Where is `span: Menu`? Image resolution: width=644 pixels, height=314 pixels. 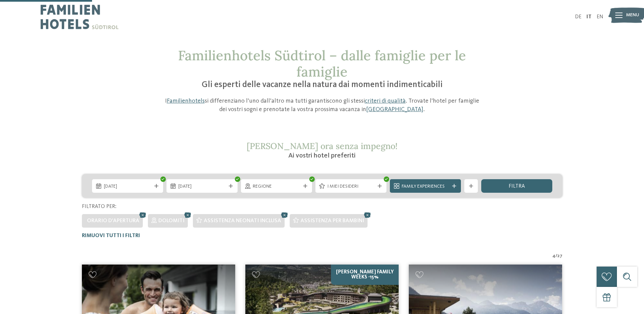
span: Menu is located at coordinates (633, 15).